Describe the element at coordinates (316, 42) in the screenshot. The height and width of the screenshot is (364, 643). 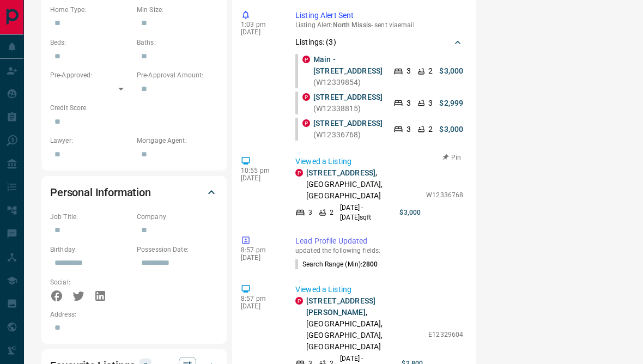
I see `p: Listings: ( 3 )` at that location.